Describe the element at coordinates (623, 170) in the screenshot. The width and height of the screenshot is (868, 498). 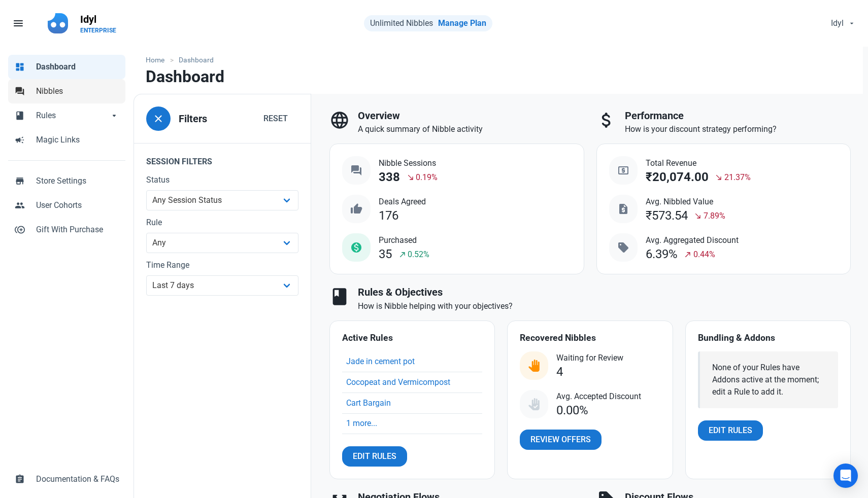
I see `span: local_atm` at that location.